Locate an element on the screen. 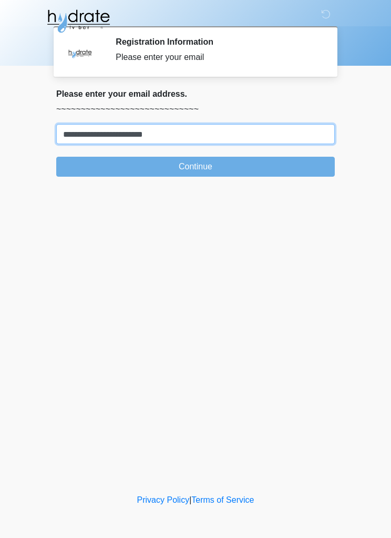 Image resolution: width=391 pixels, height=538 pixels. div: Please enter your email is located at coordinates (217, 57).